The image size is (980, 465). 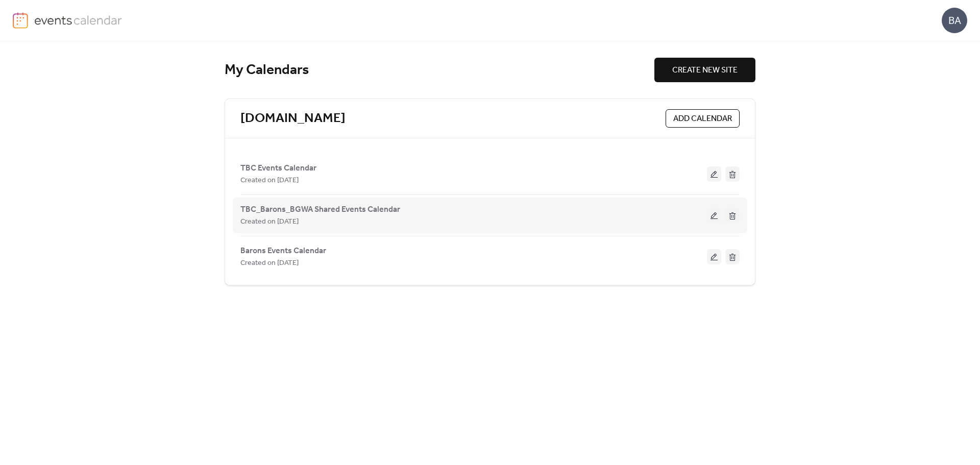 What do you see at coordinates (703, 119) in the screenshot?
I see `span: ADD CALENDAR` at bounding box center [703, 119].